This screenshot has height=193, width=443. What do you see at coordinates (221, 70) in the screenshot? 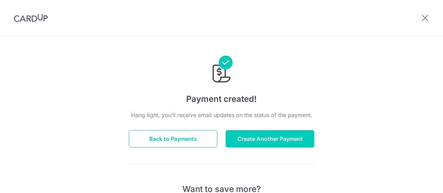
I see `img: Payments` at bounding box center [221, 70].